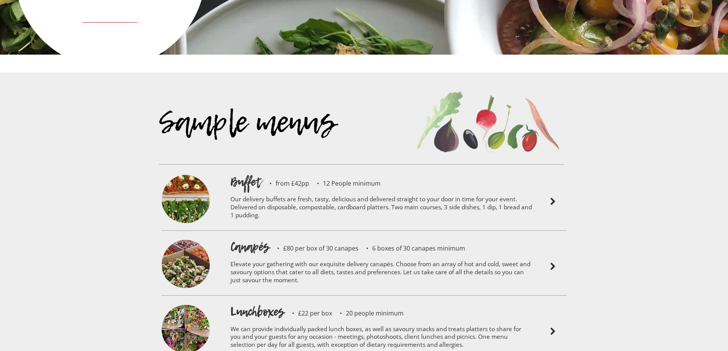  Describe the element at coordinates (250, 247) in the screenshot. I see `h1: Canapés` at that location.